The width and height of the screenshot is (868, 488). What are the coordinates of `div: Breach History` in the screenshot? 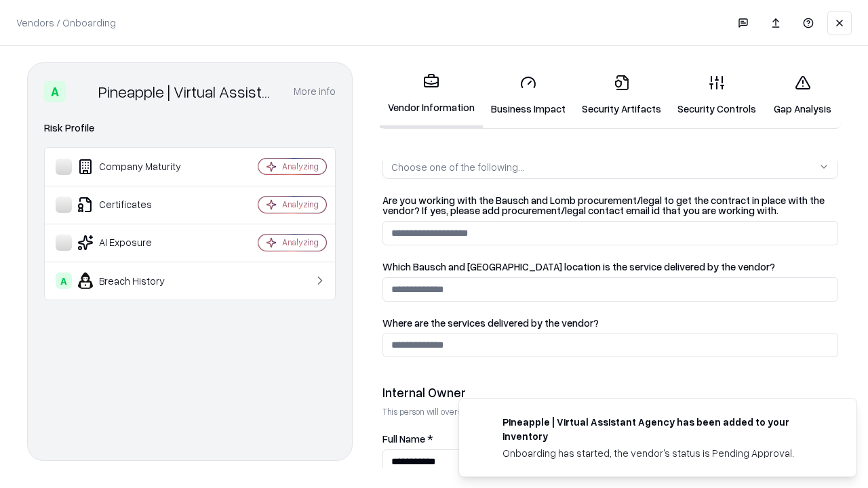 It's located at (136, 281).